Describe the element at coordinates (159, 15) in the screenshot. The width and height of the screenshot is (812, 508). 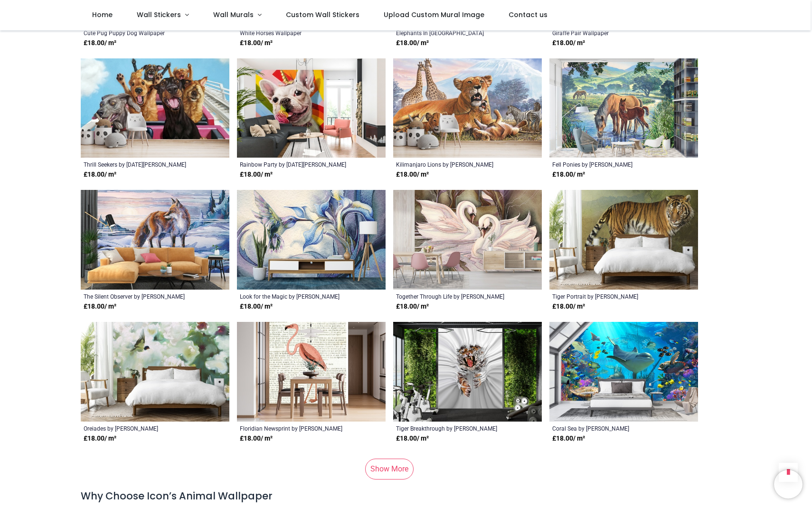
I see `span: Wall Stickers` at that location.